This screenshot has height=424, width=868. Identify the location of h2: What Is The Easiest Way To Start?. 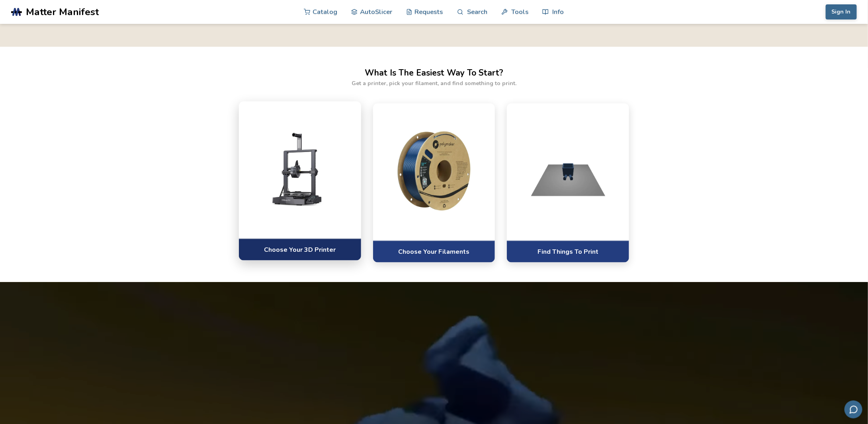
(434, 73).